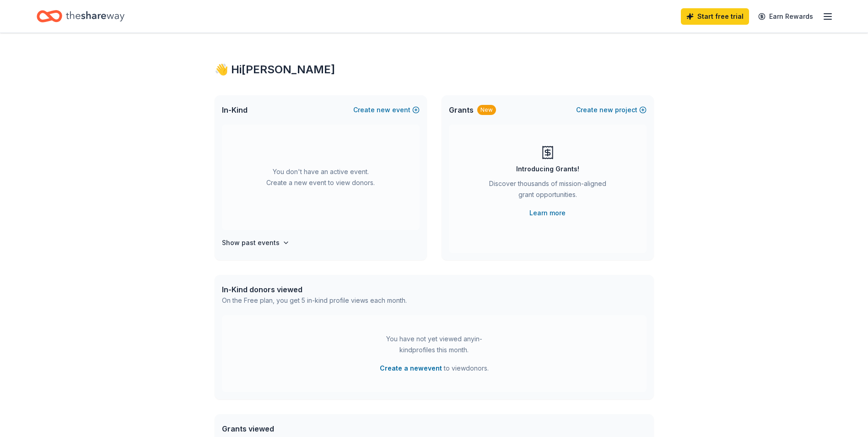 This screenshot has width=868, height=437. What do you see at coordinates (256, 243) in the screenshot?
I see `button: Show past events` at bounding box center [256, 243].